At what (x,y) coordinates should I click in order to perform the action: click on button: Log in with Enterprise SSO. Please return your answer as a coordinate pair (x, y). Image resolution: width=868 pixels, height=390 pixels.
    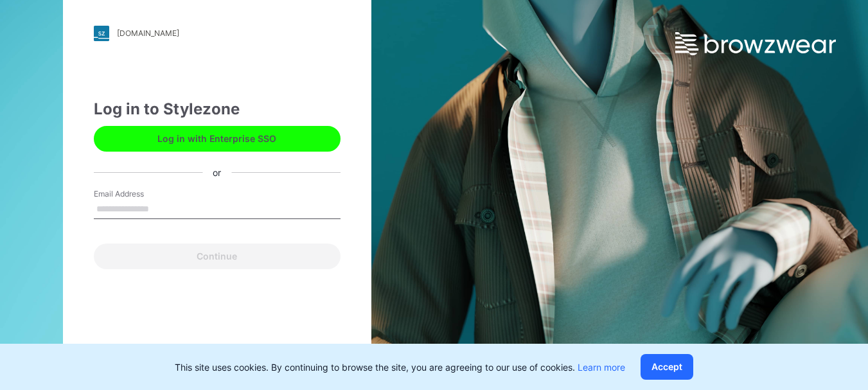
    Looking at the image, I should click on (217, 139).